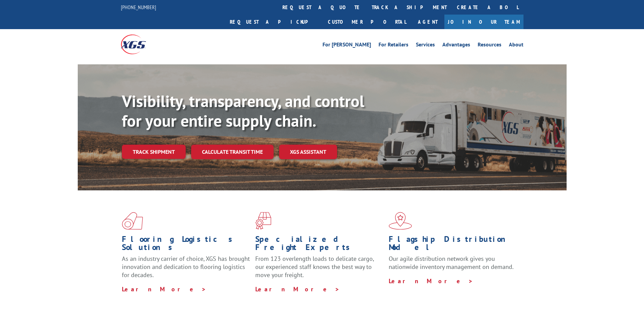  I want to click on p: From 123 overlength loads to delicate cargo, our experienced staff knows the best way to move you..., so click(319, 270).